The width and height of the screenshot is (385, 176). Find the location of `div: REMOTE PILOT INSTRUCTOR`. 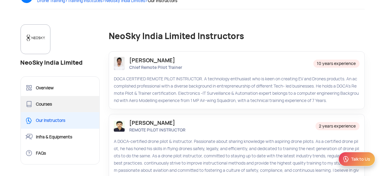

div: REMOTE PILOT INSTRUCTOR is located at coordinates (157, 130).